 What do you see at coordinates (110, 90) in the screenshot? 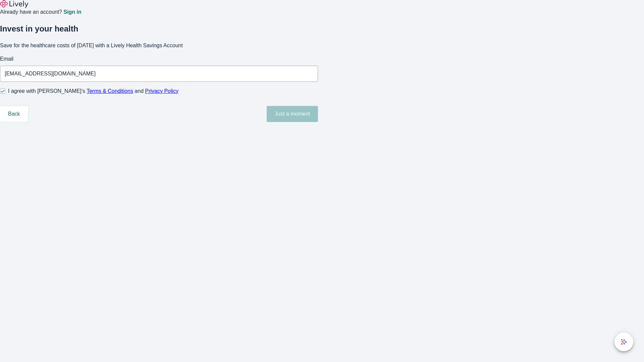
I see `a: Terms & Conditions` at bounding box center [110, 90].